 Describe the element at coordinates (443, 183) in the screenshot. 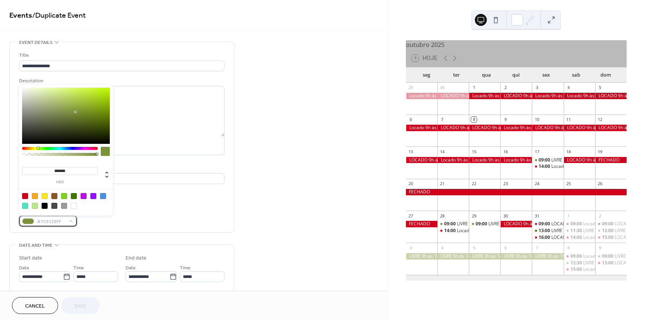

I see `div: 21` at that location.